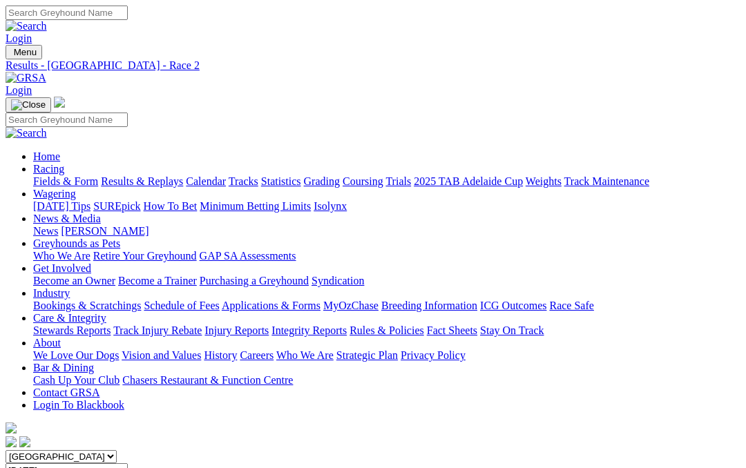  What do you see at coordinates (606, 181) in the screenshot?
I see `a: Track Maintenance` at bounding box center [606, 181].